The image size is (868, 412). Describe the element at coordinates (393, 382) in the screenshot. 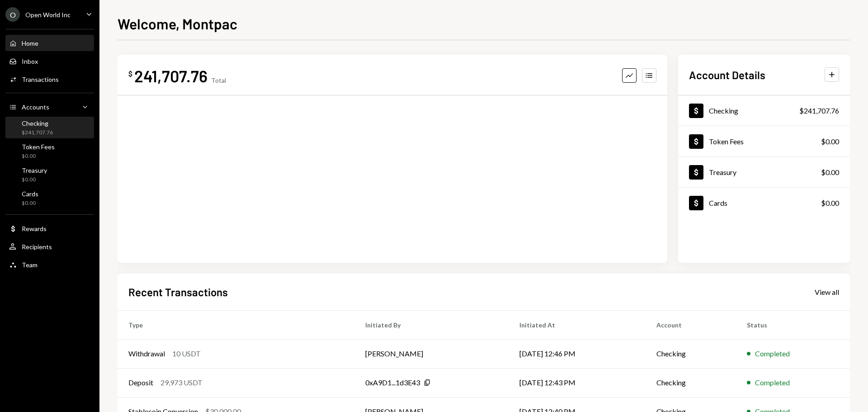

I see `div: 0xA9D1...1d3E43` at that location.